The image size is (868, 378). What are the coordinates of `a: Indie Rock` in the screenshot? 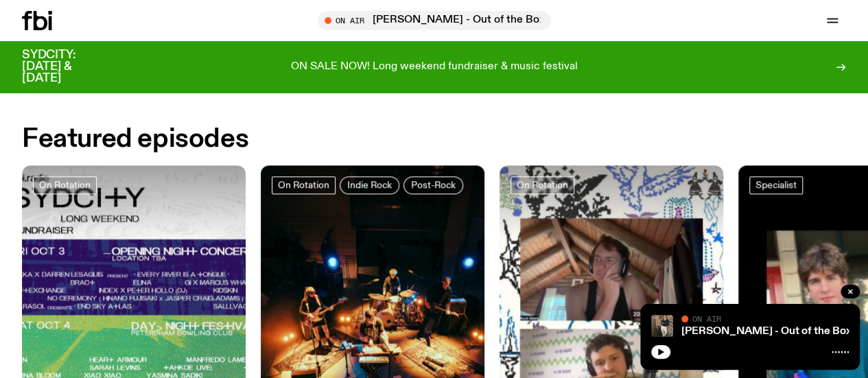 It's located at (369, 185).